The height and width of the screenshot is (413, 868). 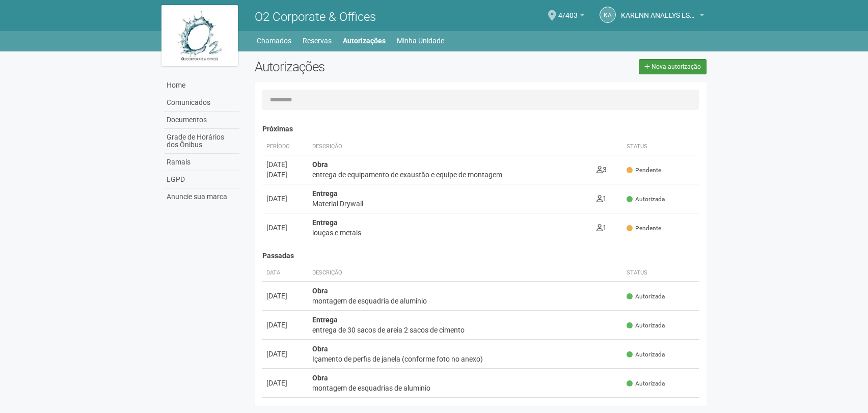 What do you see at coordinates (663, 17) in the screenshot?
I see `a: KARENN ANALLYS ESTELLA` at bounding box center [663, 17].